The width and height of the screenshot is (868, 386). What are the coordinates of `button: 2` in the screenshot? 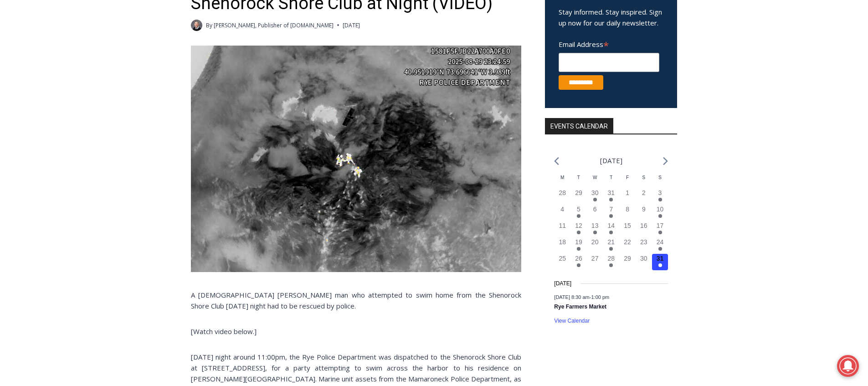 It's located at (644, 196).